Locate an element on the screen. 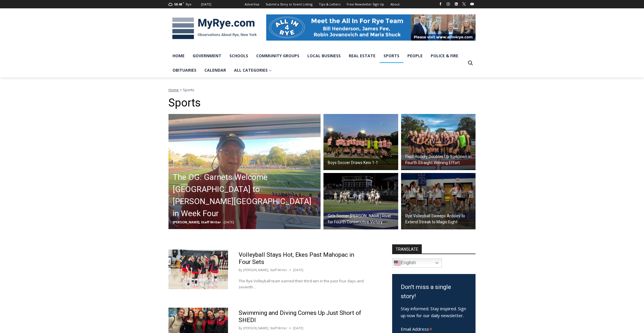 This screenshot has width=644, height=333. div: Rye is located at coordinates (189, 5).